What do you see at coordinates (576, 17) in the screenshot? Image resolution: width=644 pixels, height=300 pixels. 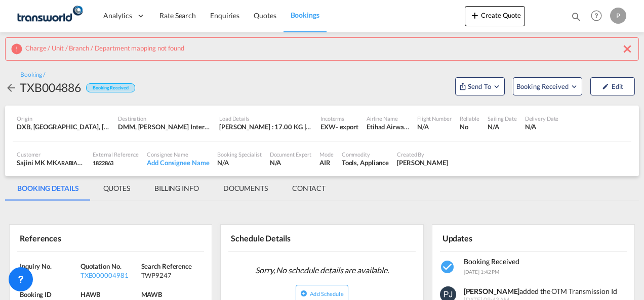 I see `md-icon: icon-magnify` at bounding box center [576, 17].